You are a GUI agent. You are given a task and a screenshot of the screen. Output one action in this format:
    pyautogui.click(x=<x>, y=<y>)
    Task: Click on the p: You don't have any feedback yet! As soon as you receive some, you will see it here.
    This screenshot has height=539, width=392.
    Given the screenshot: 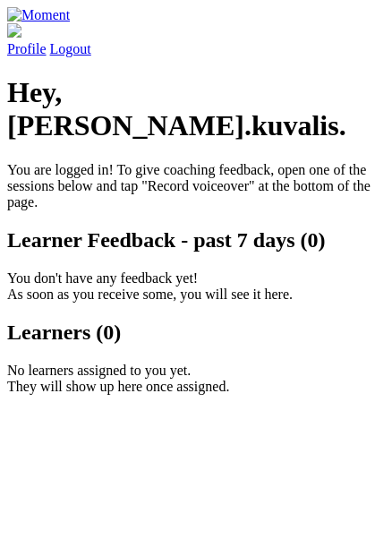 What is the action you would take?
    pyautogui.click(x=196, y=286)
    